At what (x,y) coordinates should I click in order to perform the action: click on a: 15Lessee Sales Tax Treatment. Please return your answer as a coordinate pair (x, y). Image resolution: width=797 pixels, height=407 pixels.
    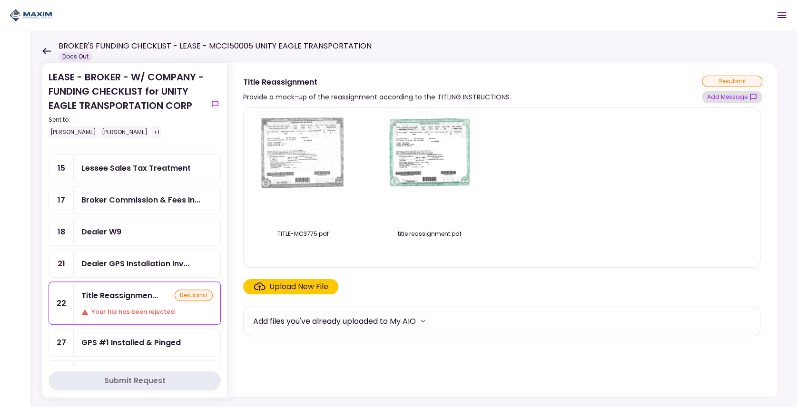
    Looking at the image, I should click on (135, 168).